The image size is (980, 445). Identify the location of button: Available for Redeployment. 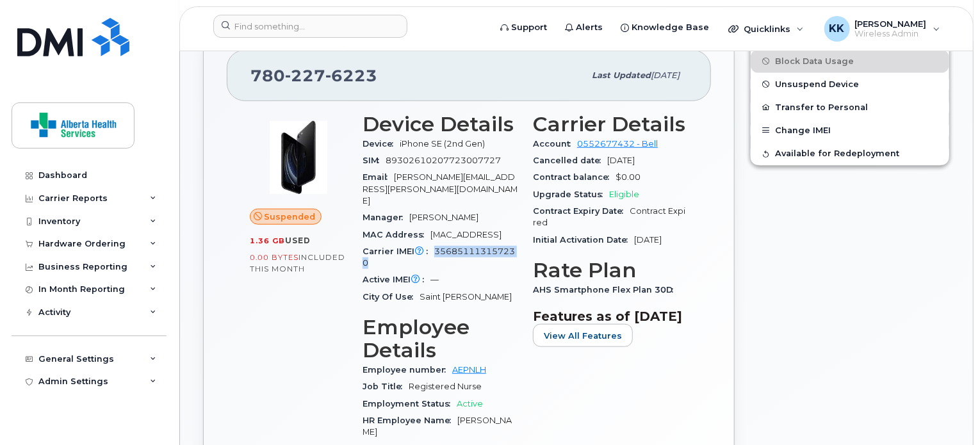
(850, 153).